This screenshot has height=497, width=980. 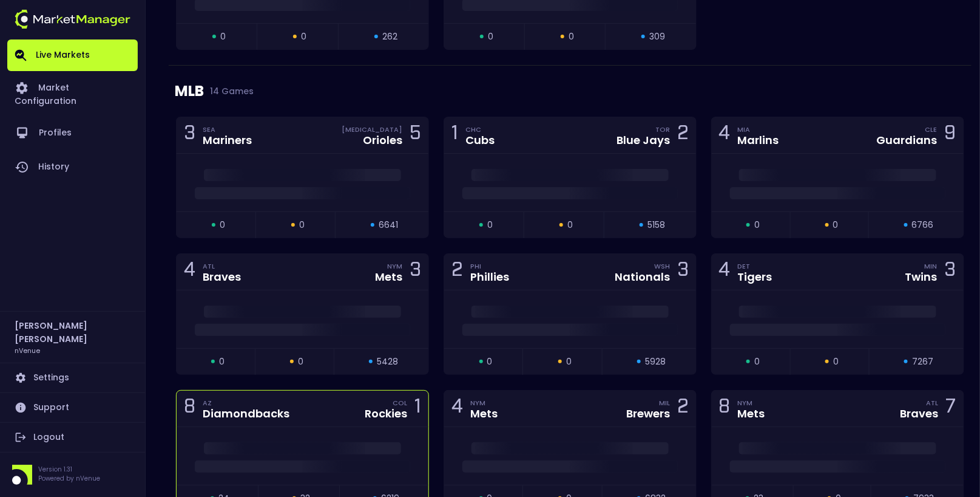 I want to click on a: History, so click(x=72, y=167).